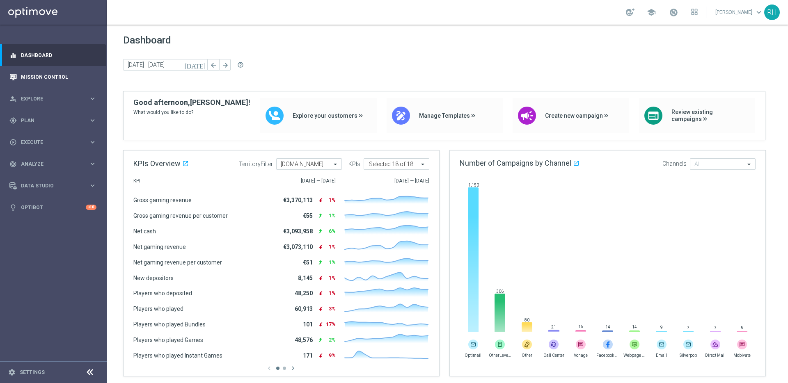 Image resolution: width=788 pixels, height=383 pixels. I want to click on div: +10, so click(91, 207).